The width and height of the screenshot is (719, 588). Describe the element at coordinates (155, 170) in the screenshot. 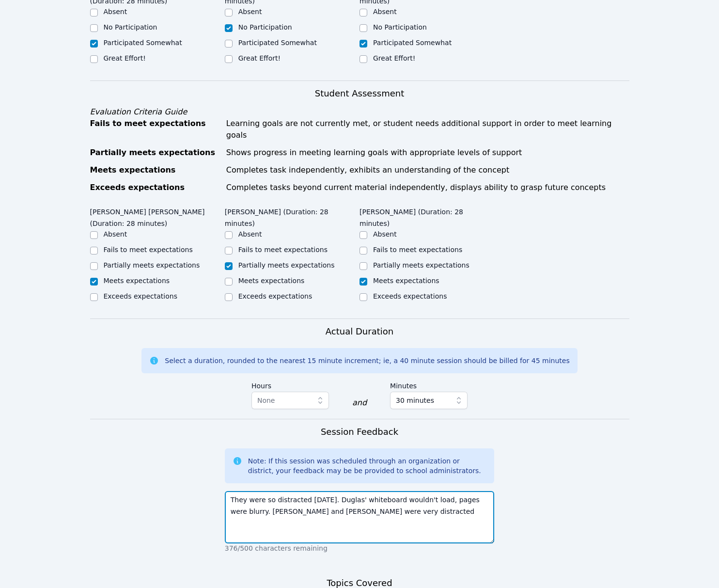

I see `div: Meets expectations` at that location.